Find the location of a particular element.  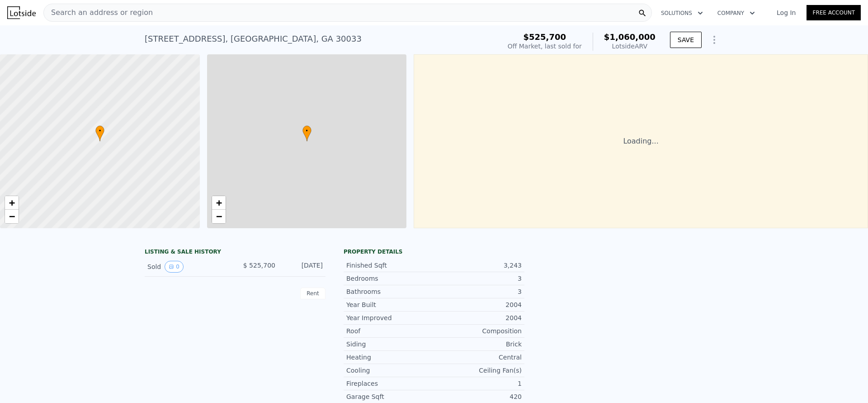

div: Cooling is located at coordinates (391, 370).